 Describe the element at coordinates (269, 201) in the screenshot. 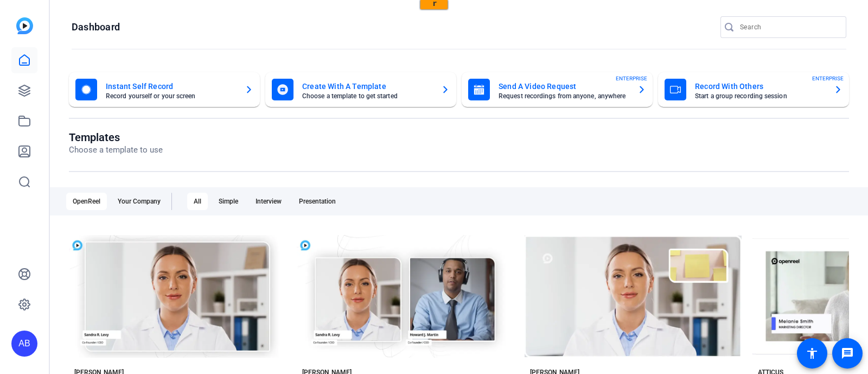

I see `div: Interview` at that location.